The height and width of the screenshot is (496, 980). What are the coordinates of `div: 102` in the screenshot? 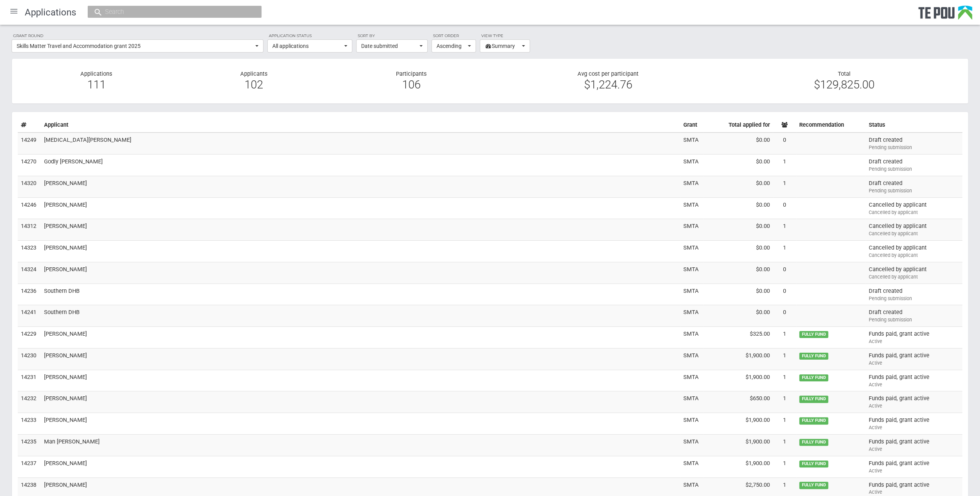 It's located at (254, 84).